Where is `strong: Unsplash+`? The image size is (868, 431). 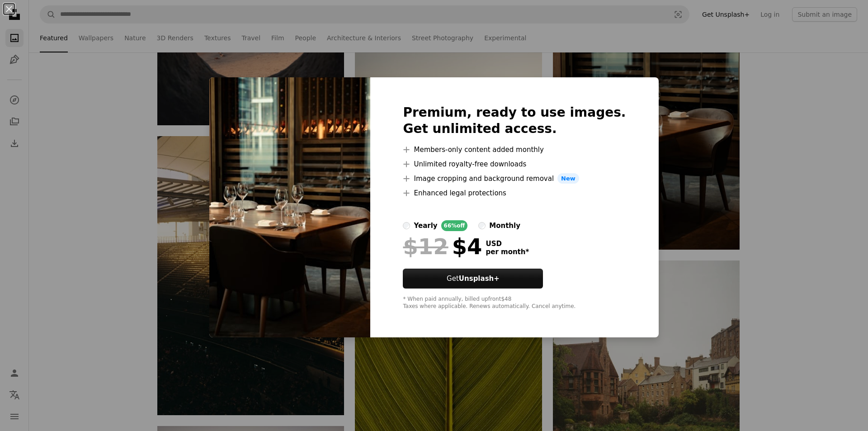 strong: Unsplash+ is located at coordinates (479, 278).